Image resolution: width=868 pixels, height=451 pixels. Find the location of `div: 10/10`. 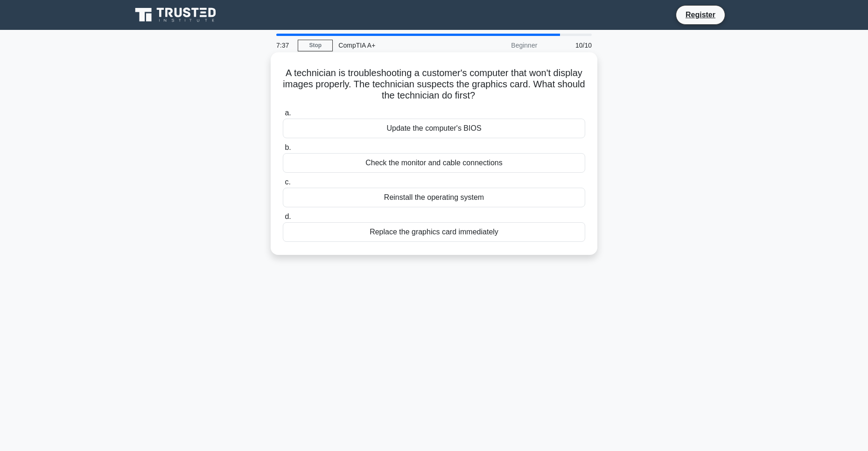

div: 10/10 is located at coordinates (570, 46).